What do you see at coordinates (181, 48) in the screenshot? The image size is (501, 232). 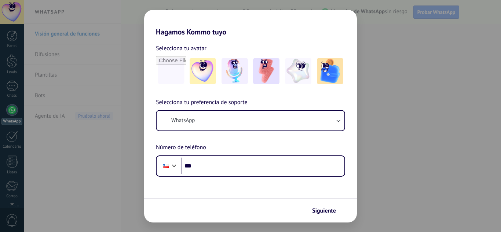 I see `span: Selecciona tu avatar` at bounding box center [181, 48].